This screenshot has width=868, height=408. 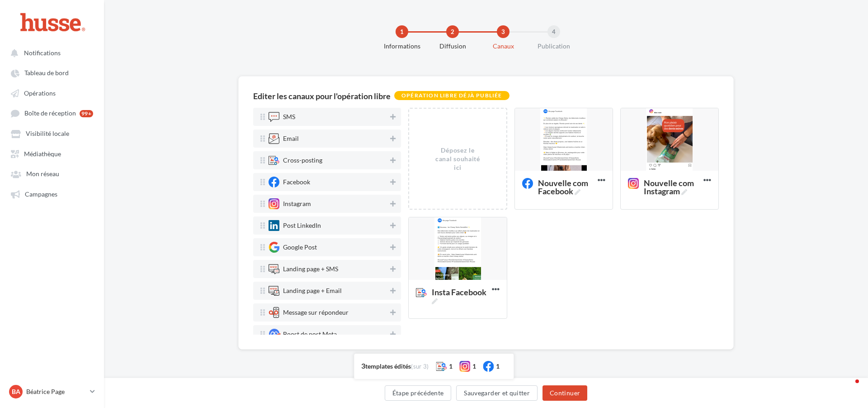 What do you see at coordinates (420, 366) in the screenshot?
I see `span: (sur 3)` at bounding box center [420, 366].